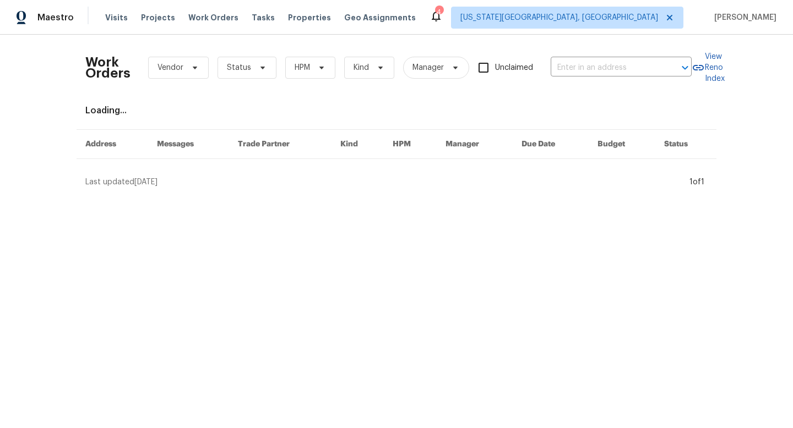 The image size is (793, 428). I want to click on span: Geo Assignments, so click(380, 18).